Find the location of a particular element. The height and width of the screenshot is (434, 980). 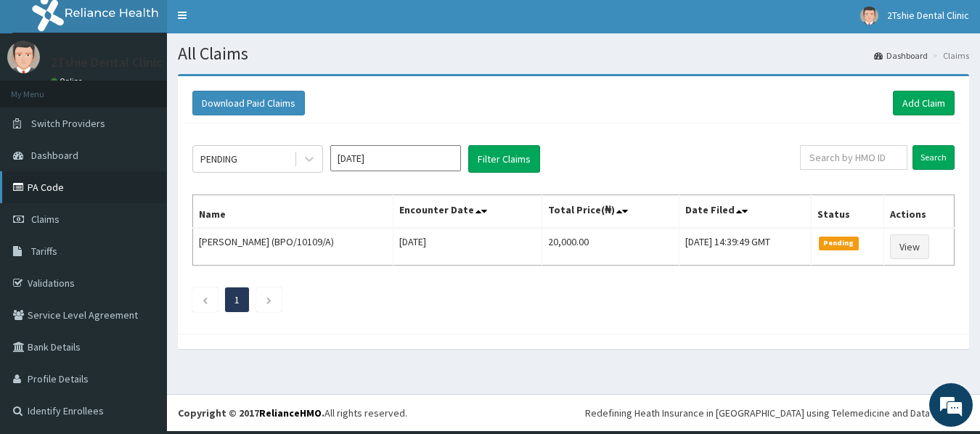

h1: All Claims is located at coordinates (573, 53).